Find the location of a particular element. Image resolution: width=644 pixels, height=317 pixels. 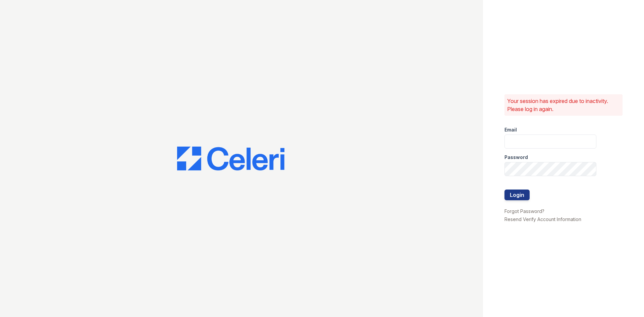

a: Forgot Password? is located at coordinates (524, 211).